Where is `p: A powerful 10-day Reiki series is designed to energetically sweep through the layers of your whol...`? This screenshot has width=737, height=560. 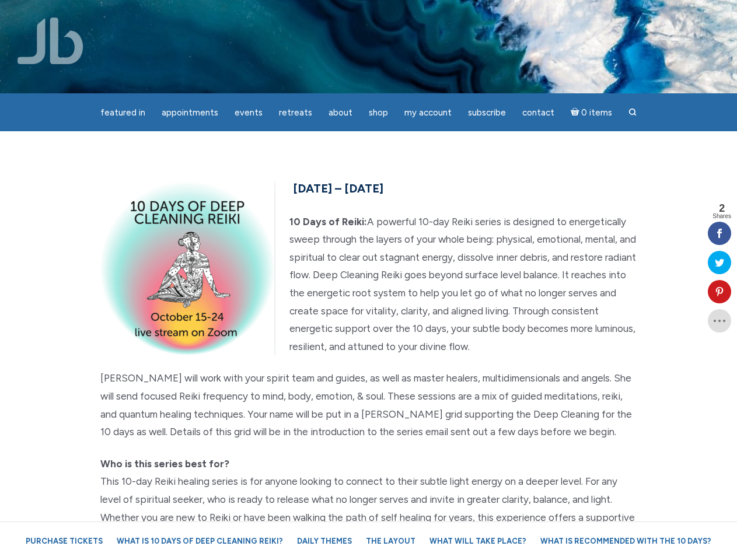
p: A powerful 10-day Reiki series is designed to energetically sweep through the layers of your whol... is located at coordinates (369, 284).